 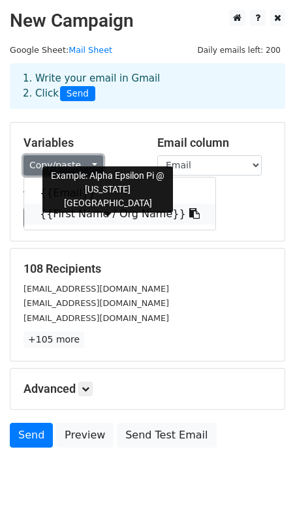 What do you see at coordinates (61, 50) in the screenshot?
I see `small: Google Sheet:` at bounding box center [61, 50].